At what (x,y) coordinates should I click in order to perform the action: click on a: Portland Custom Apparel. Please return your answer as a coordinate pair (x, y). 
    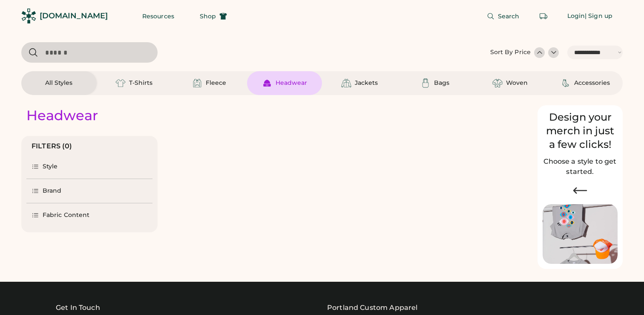
    Looking at the image, I should click on (372, 307).